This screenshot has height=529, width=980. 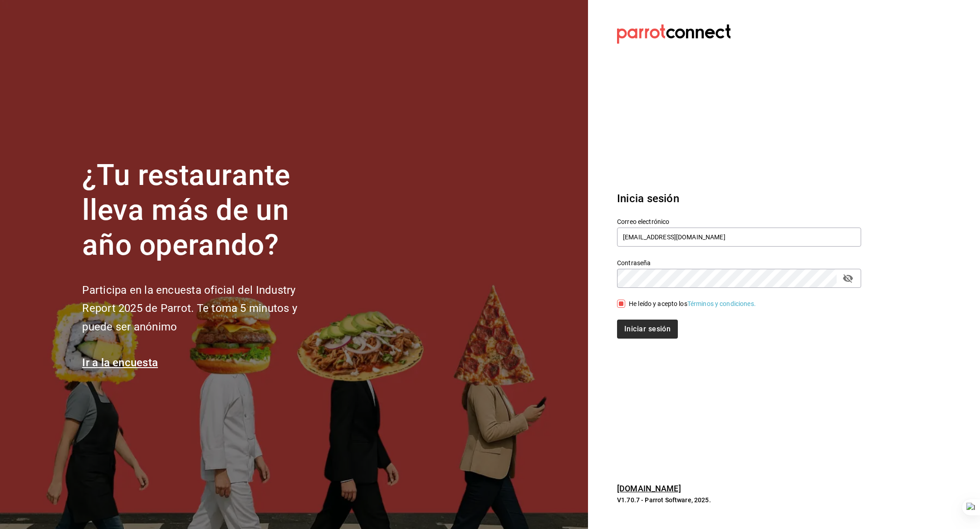 What do you see at coordinates (647, 329) in the screenshot?
I see `button: Iniciar sesión` at bounding box center [647, 329].